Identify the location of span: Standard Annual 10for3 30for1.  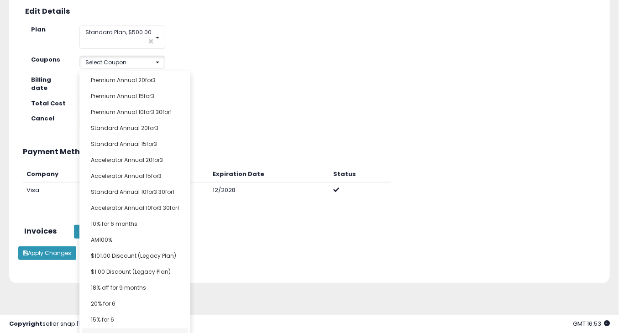
(132, 192).